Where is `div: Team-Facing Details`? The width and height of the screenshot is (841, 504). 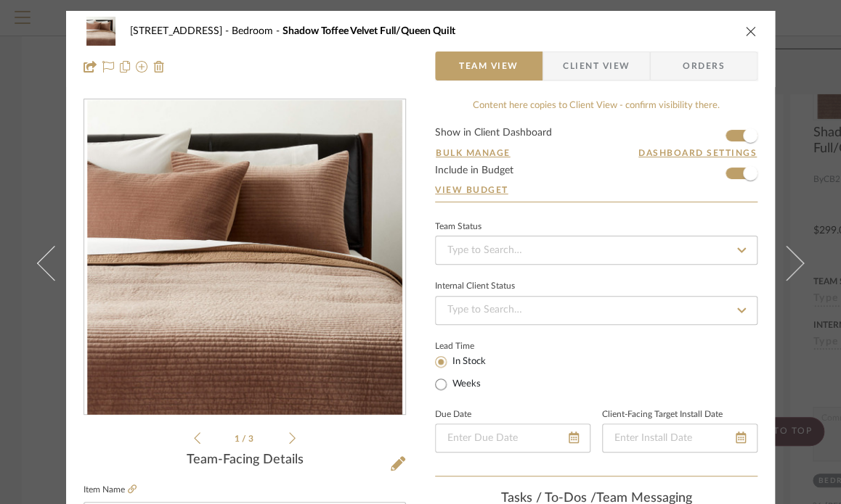
div: Team-Facing Details is located at coordinates (244, 461).